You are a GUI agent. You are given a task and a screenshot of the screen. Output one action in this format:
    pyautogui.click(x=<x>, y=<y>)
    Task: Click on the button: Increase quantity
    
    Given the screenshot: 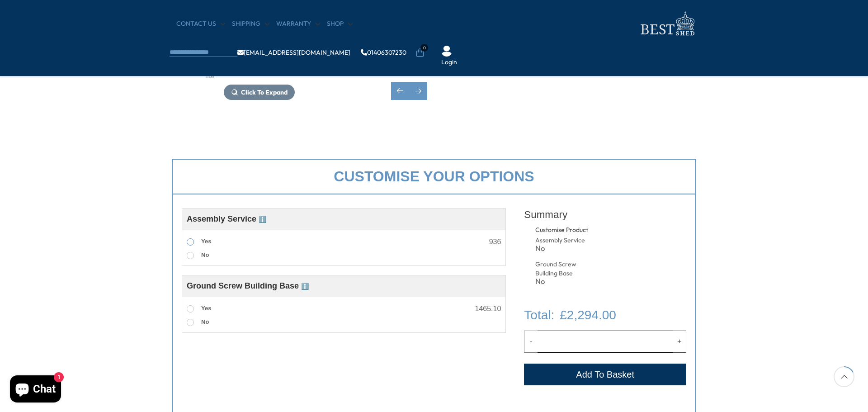 What is the action you would take?
    pyautogui.click(x=680, y=342)
    